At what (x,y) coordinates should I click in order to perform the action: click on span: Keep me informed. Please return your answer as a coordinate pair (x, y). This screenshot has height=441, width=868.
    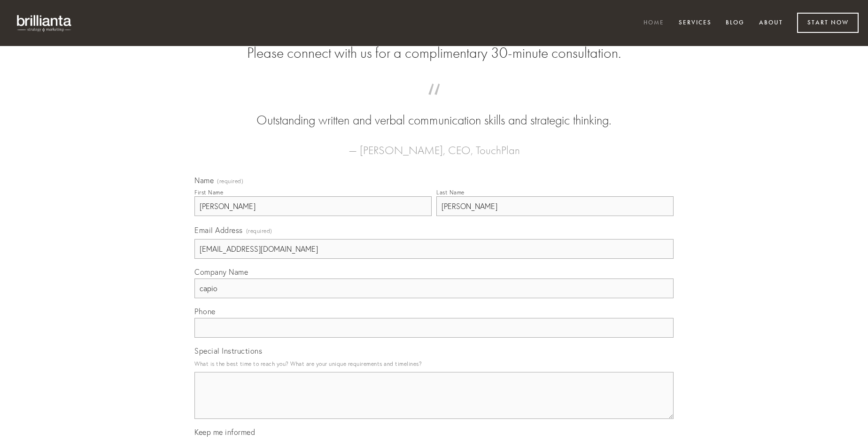
    Looking at the image, I should click on (225, 432).